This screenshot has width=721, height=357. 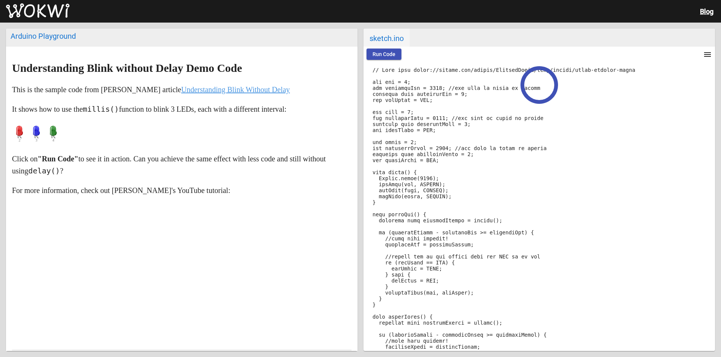 I want to click on code: delay(), so click(x=44, y=171).